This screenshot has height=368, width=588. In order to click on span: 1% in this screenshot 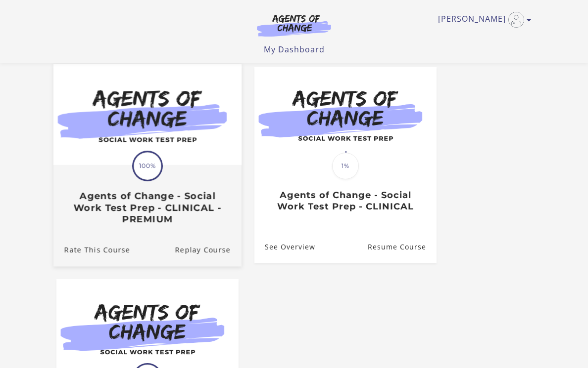, I will do `click(346, 166)`.